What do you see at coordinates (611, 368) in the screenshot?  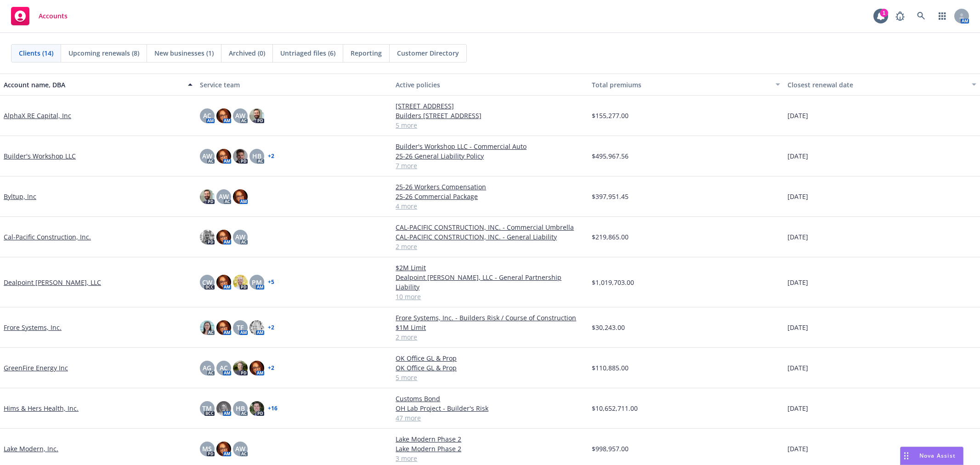 I see `span: $110,885.00` at bounding box center [611, 368].